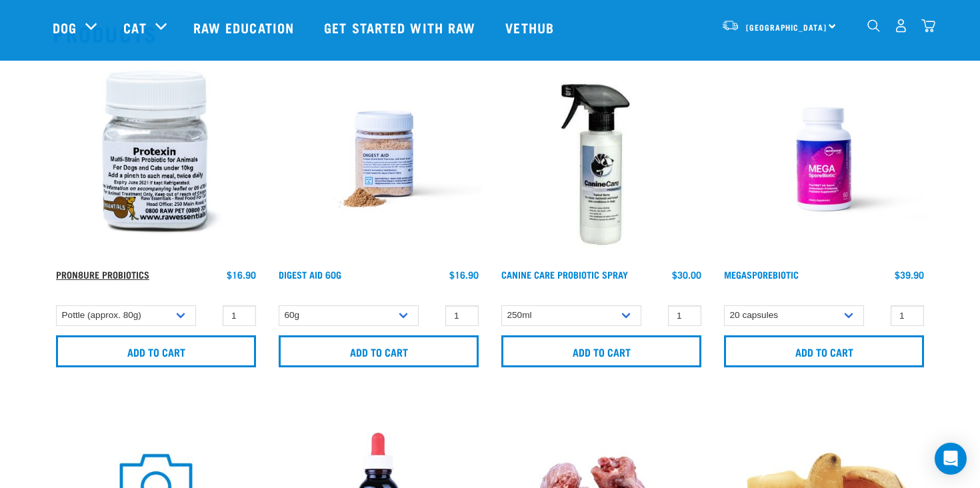 The image size is (980, 488). I want to click on img: Raw Essentials Mega Spore Biotic Probiotic For Dogs, so click(825, 160).